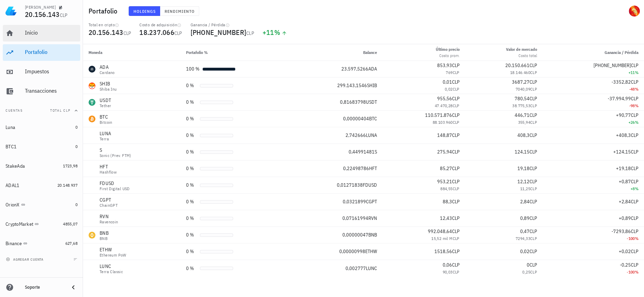 This screenshot has height=297, width=644. Describe the element at coordinates (376, 152) in the screenshot. I see `span: S` at that location.